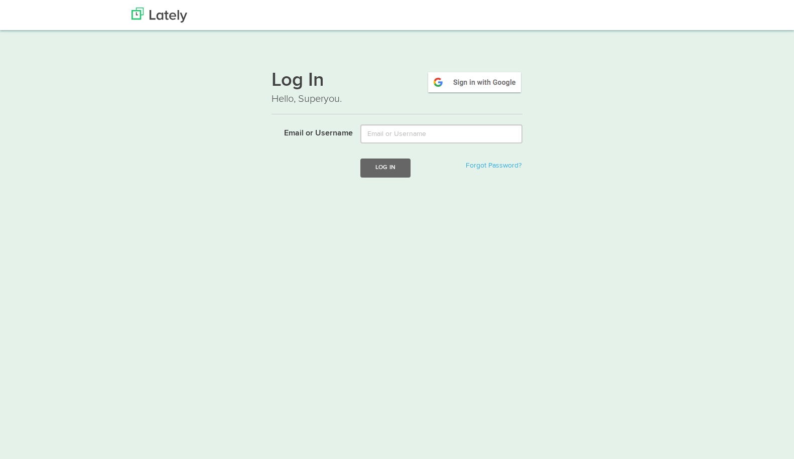  What do you see at coordinates (494, 166) in the screenshot?
I see `a: Forgot Password?` at bounding box center [494, 166].